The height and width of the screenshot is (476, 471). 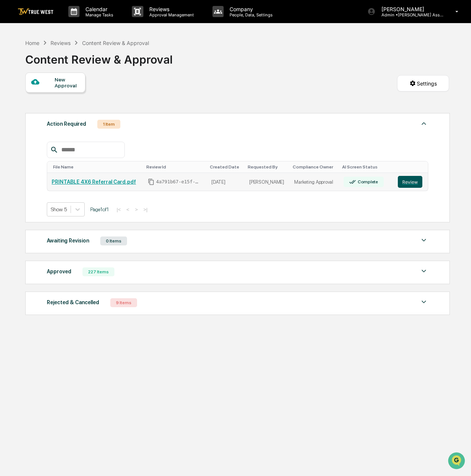 What do you see at coordinates (9, 9) in the screenshot?
I see `img: f2157a4c-a0d3-4daa-907e-bb6f0de503a5-1751232295721` at bounding box center [9, 9].